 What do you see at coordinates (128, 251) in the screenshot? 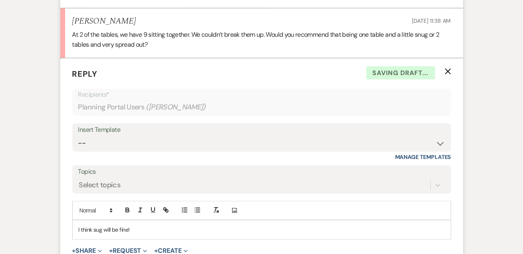
I see `button: Request` at bounding box center [128, 251].